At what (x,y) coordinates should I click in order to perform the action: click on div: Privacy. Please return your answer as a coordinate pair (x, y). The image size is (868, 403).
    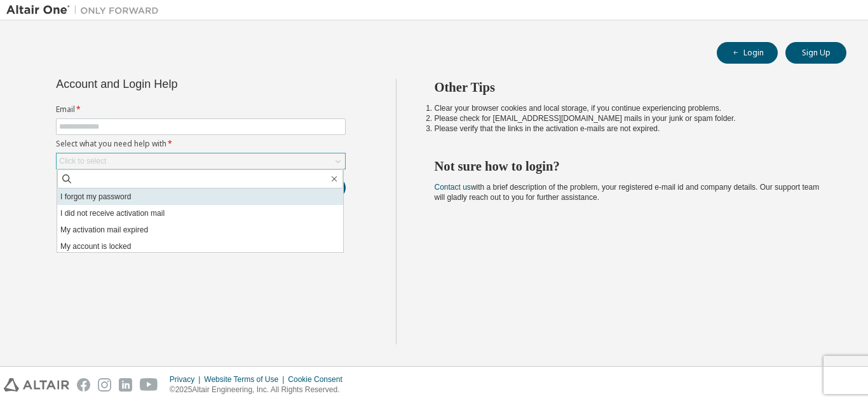
    Looking at the image, I should click on (187, 379).